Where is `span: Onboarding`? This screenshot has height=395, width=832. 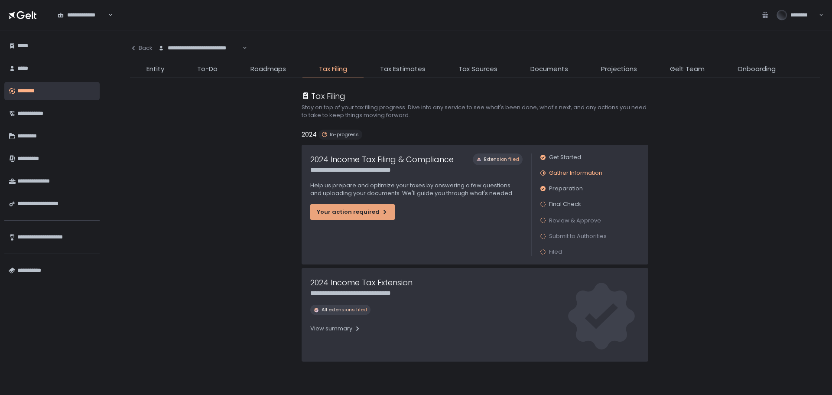 span: Onboarding is located at coordinates (757, 69).